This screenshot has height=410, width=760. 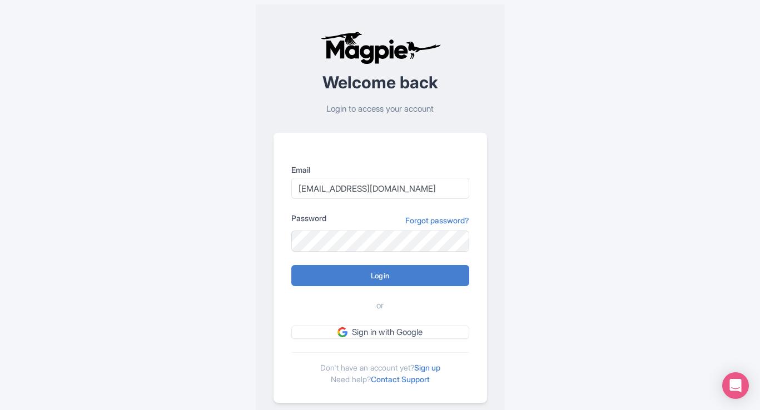 I want to click on input: Login, so click(x=380, y=276).